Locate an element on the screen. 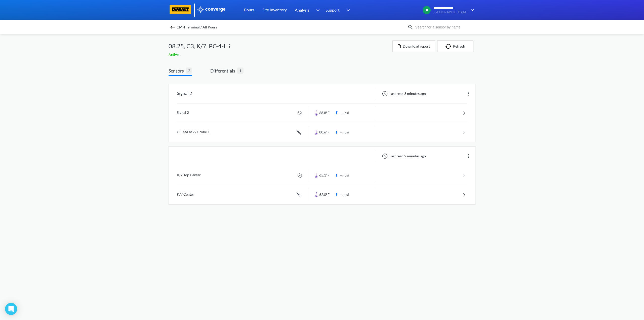  span: Sensors is located at coordinates (177, 71).